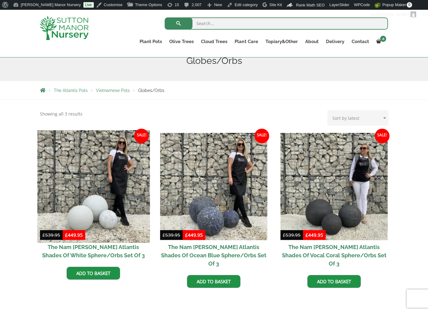 Image resolution: width=428 pixels, height=312 pixels. What do you see at coordinates (276, 24) in the screenshot?
I see `input: Search...` at bounding box center [276, 24].